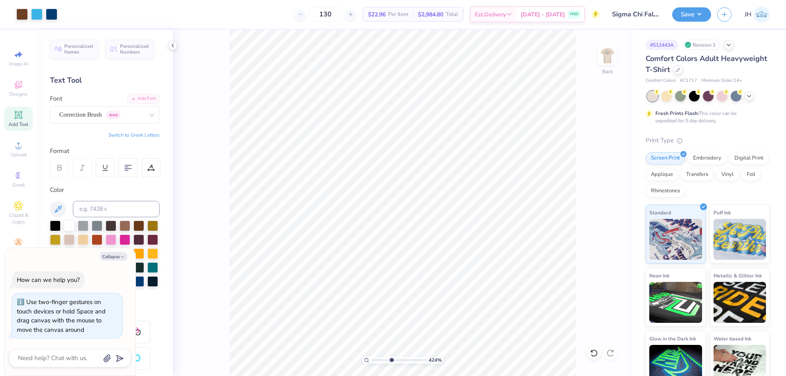 The height and width of the screenshot is (376, 786). Describe the element at coordinates (134, 49) in the screenshot. I see `span: Personalized Numbers` at that location.